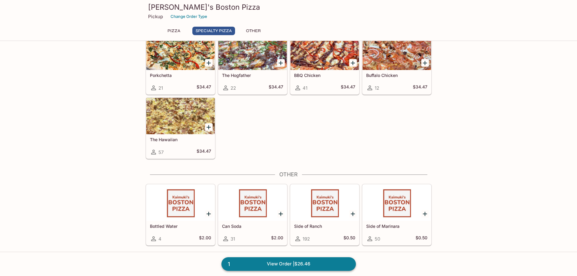 Image resolution: width=577 pixels, height=276 pixels. Describe the element at coordinates (377, 239) in the screenshot. I see `span: 50` at that location.